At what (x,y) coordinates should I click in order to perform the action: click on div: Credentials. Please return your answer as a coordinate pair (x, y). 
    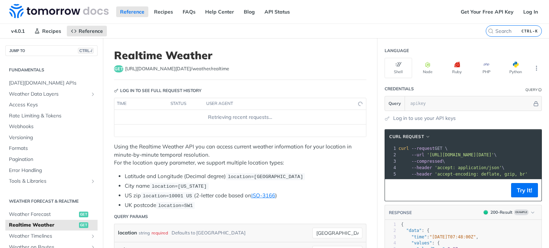
    Looking at the image, I should click on (399, 89).